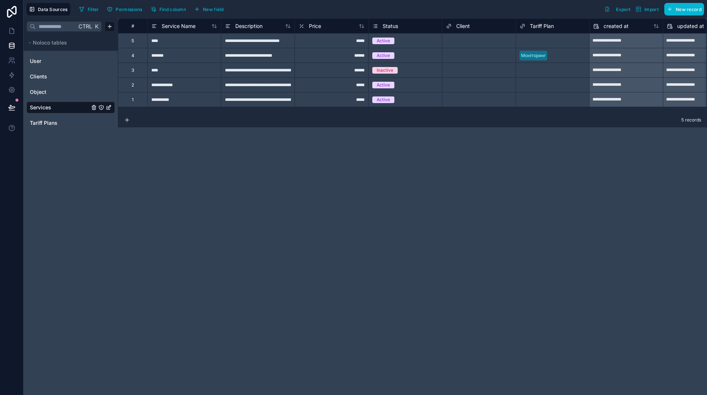  What do you see at coordinates (68, 43) in the screenshot?
I see `button: Noloco tables` at bounding box center [68, 43].